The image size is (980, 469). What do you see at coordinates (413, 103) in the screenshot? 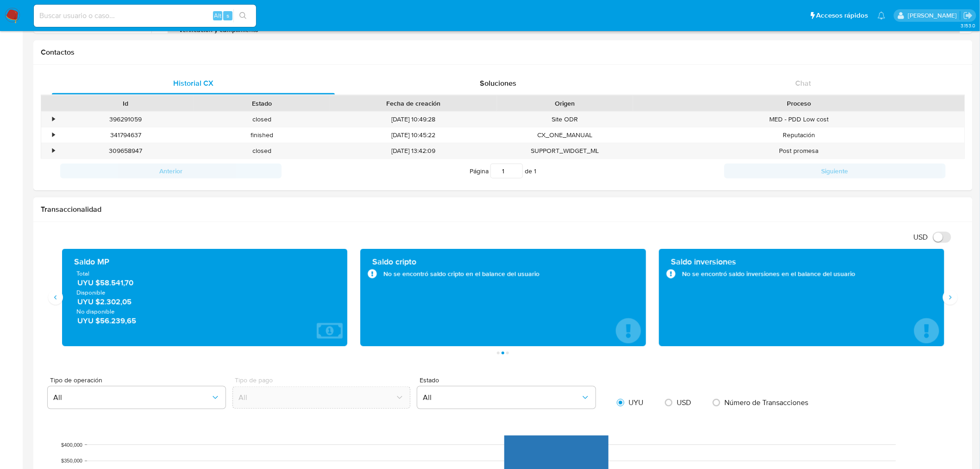
I see `div: Fecha de creación` at bounding box center [413, 103].